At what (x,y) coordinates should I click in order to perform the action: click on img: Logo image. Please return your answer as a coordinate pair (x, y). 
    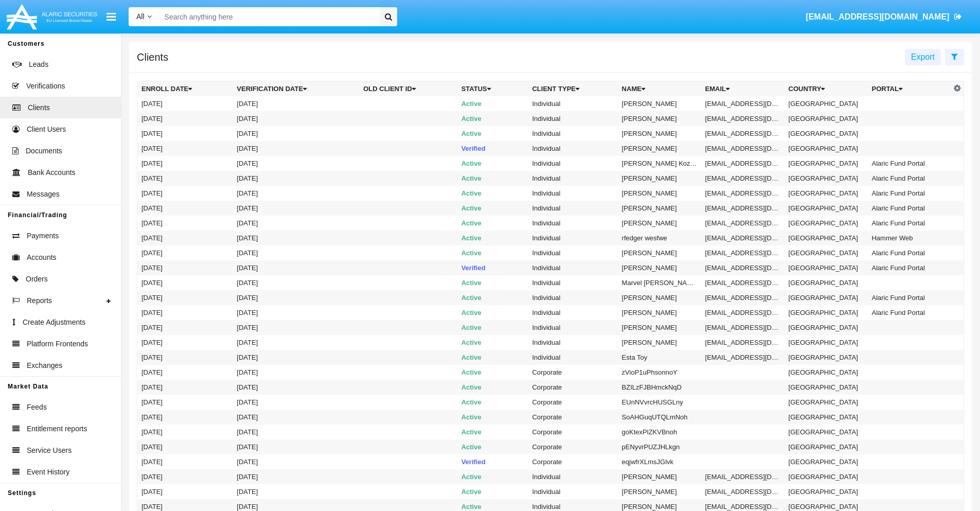
    Looking at the image, I should click on (52, 17).